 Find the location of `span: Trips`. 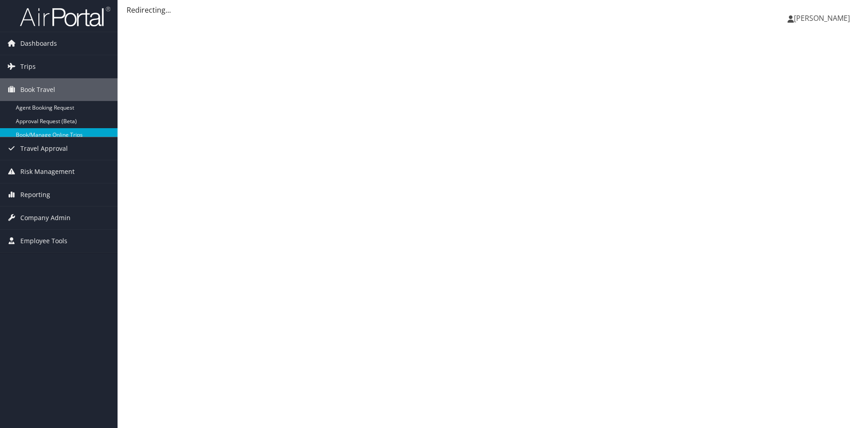

span: Trips is located at coordinates (28, 67).